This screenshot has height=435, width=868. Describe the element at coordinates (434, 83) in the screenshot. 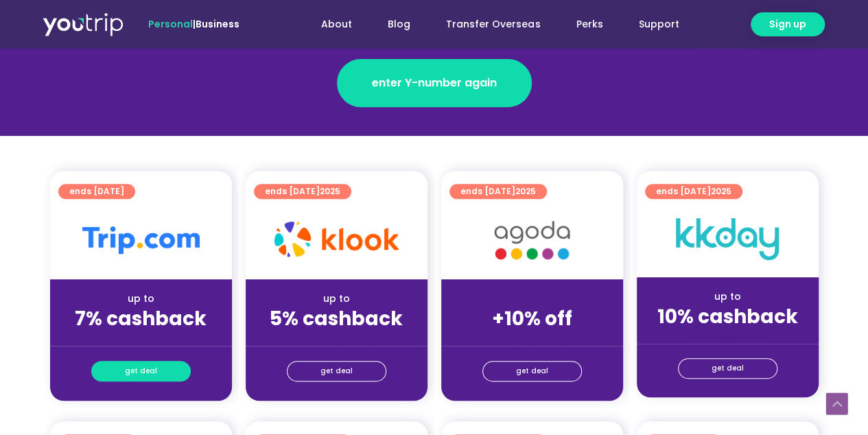

I see `a: enter Y-number again` at that location.